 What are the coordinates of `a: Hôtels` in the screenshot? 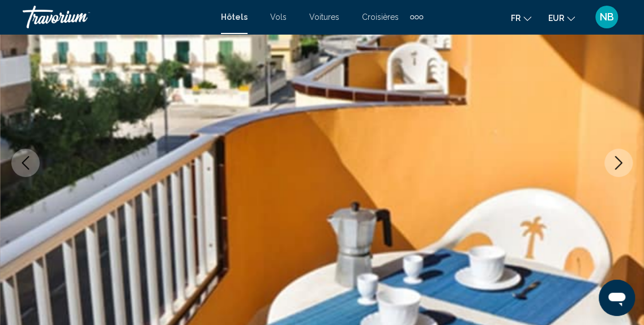 It's located at (234, 17).